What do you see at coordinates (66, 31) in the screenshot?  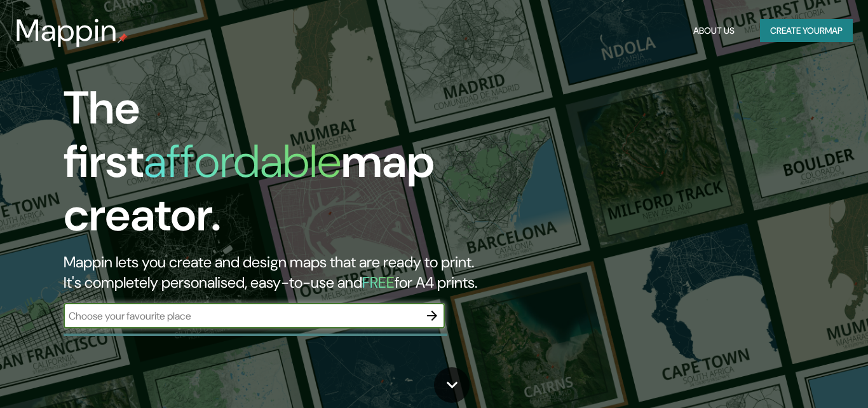 I see `h3: Mappin` at bounding box center [66, 31].